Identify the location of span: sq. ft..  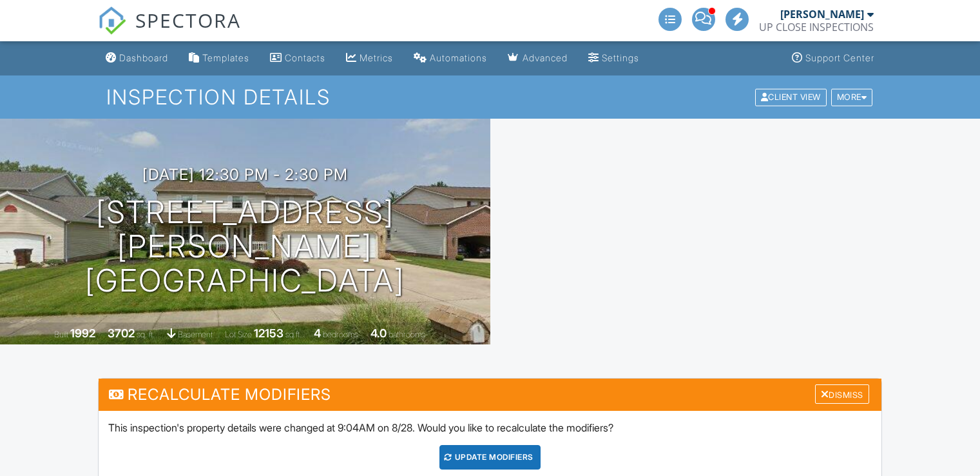
(145, 334).